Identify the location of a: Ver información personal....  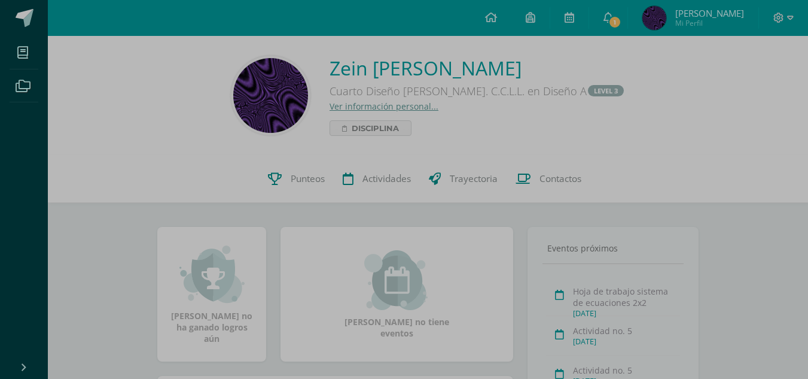
(384, 106).